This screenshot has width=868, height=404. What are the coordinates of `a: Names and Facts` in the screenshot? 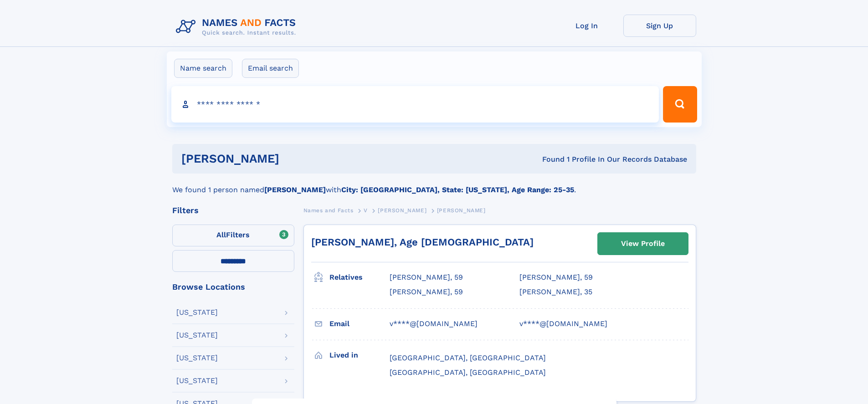 It's located at (329, 210).